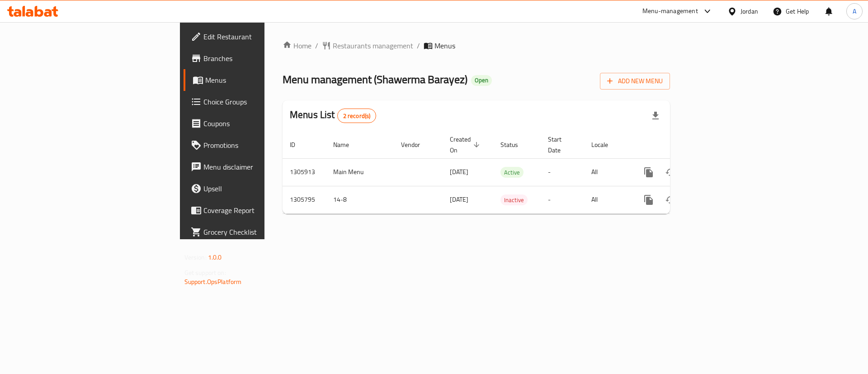 This screenshot has height=374, width=868. What do you see at coordinates (261, 58) in the screenshot?
I see `span: Branches` at bounding box center [261, 58].